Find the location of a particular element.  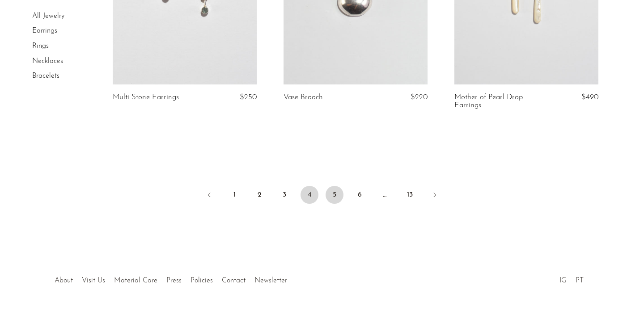

a: 2 is located at coordinates (259, 195).